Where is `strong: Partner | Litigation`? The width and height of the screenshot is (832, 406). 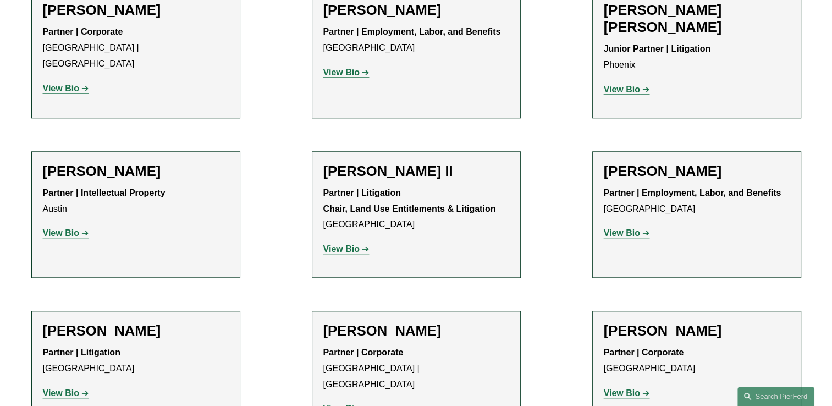
strong: Partner | Litigation is located at coordinates (81, 352).